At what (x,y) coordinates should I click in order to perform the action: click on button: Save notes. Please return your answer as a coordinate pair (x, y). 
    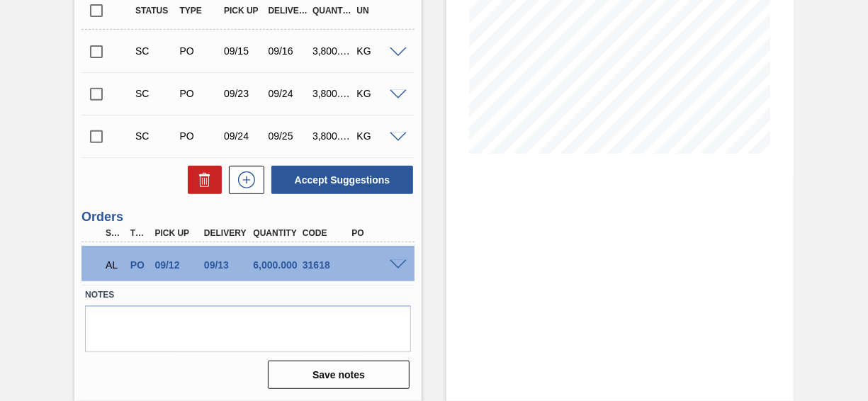
    Looking at the image, I should click on (339, 375).